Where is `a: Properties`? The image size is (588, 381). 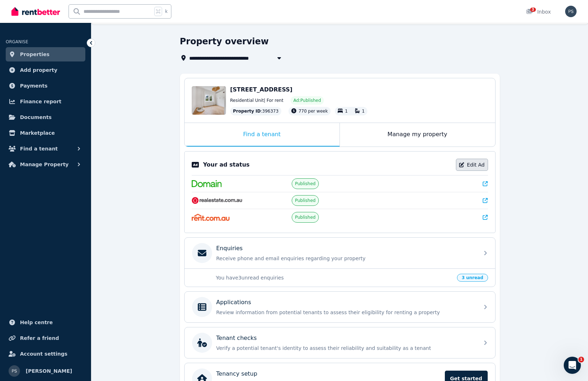 a: Properties is located at coordinates (45, 55).